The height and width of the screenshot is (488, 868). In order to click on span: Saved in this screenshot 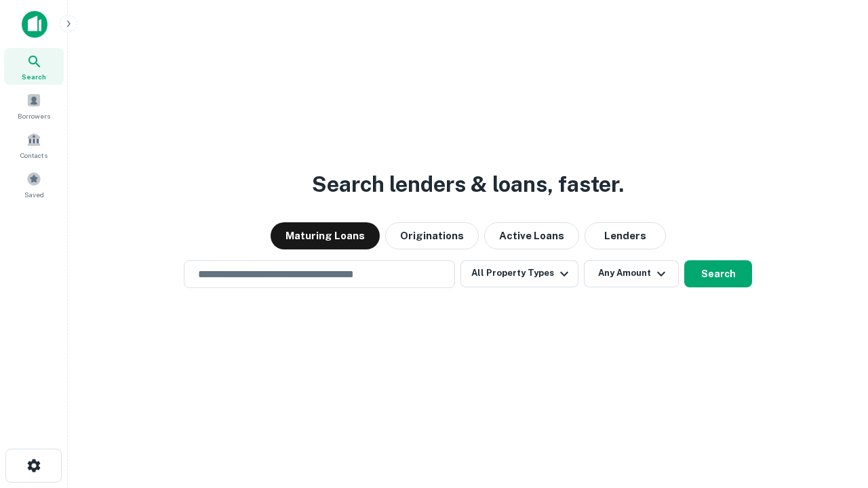, I will do `click(34, 195)`.